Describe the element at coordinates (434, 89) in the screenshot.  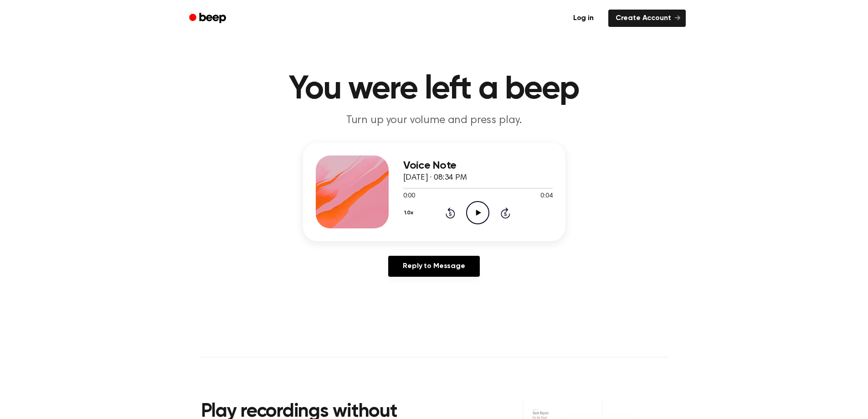
I see `h1: You were left a beep` at that location.